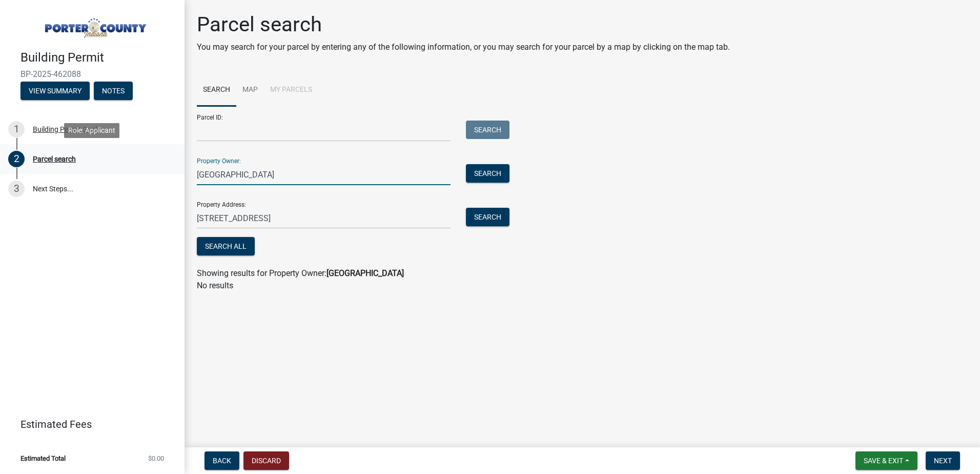 The image size is (980, 474). I want to click on div: Building Permit Guide, so click(67, 129).